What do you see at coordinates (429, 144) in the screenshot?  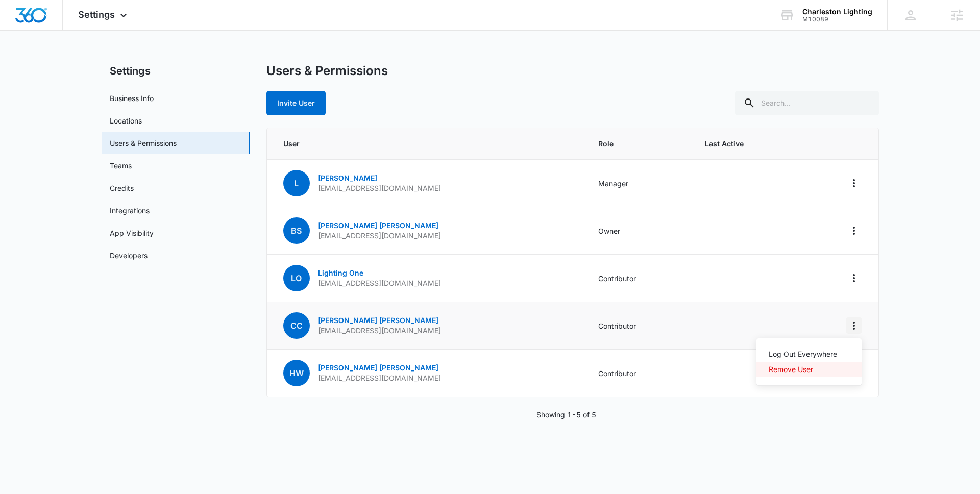 I see `span: User` at bounding box center [429, 144].